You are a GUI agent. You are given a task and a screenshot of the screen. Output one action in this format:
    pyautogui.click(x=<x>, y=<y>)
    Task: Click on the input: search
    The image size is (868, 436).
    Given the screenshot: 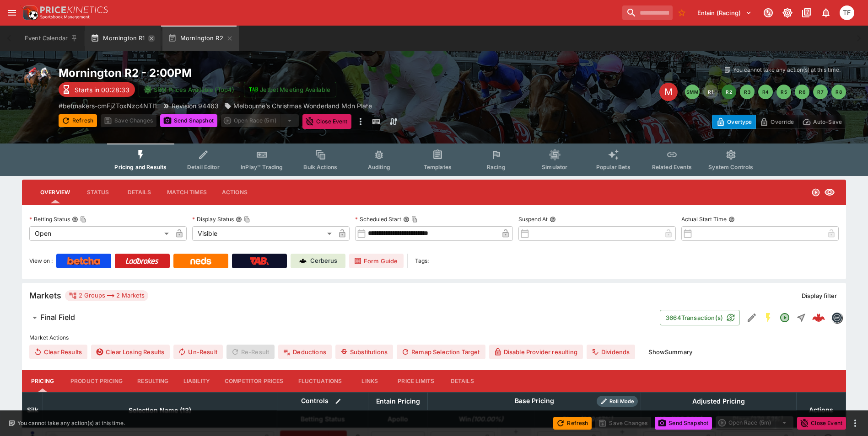 What is the action you would take?
    pyautogui.click(x=647, y=13)
    